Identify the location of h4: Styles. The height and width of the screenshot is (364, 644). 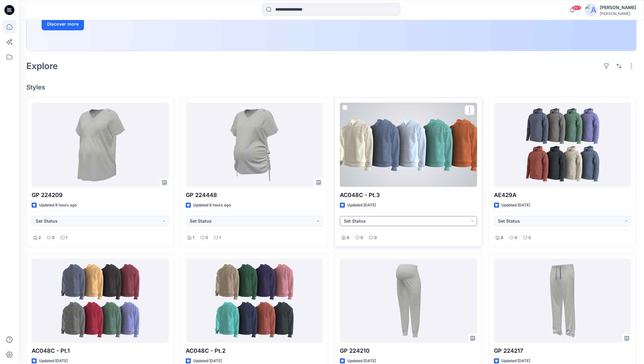
(332, 87).